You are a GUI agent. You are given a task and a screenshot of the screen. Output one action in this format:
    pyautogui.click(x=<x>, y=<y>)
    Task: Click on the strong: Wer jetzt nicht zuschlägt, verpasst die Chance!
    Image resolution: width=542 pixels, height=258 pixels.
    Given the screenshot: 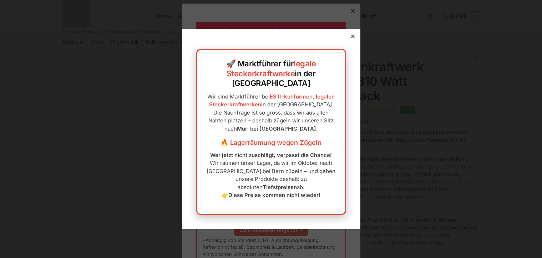 What is the action you would take?
    pyautogui.click(x=271, y=155)
    